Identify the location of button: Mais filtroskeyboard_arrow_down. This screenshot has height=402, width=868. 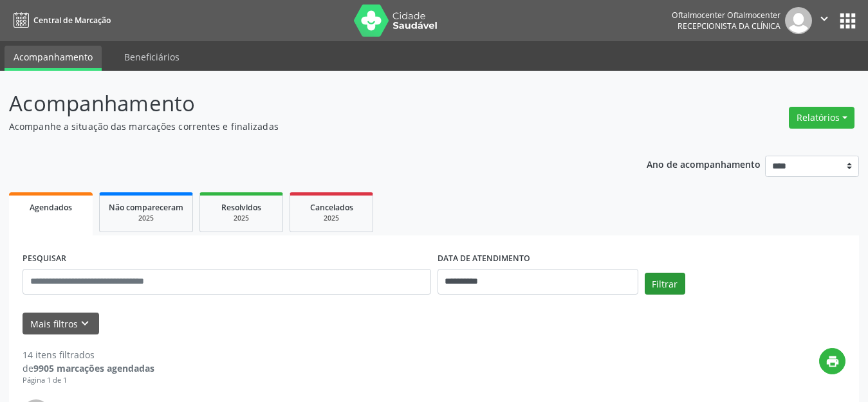
(60, 323).